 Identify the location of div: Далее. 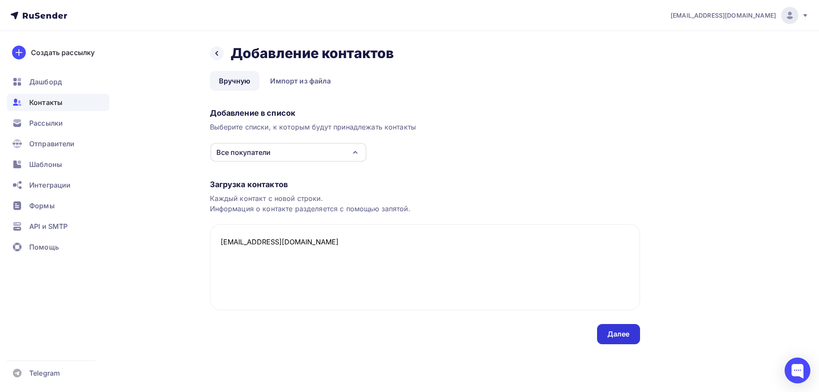
(619, 334).